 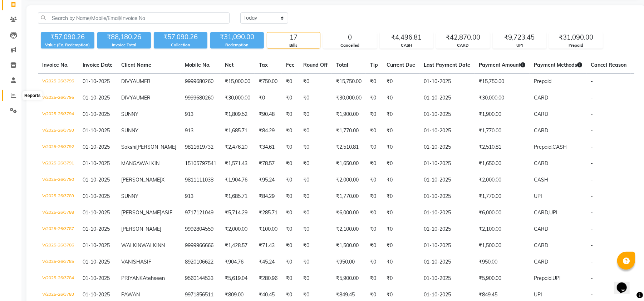 I want to click on span: PAWAN, so click(x=130, y=295).